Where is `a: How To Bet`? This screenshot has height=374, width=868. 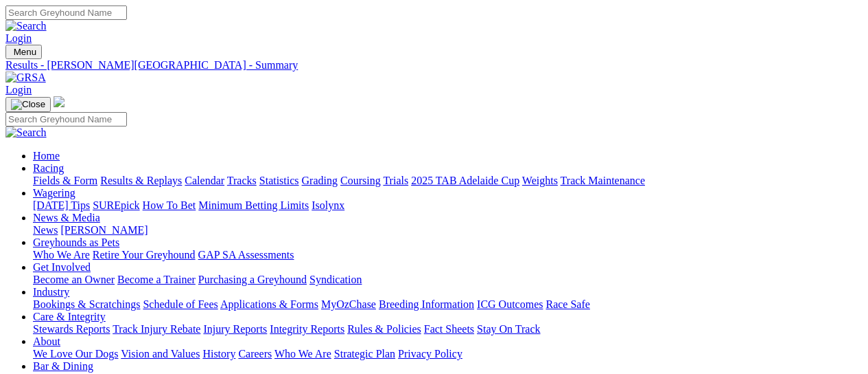 a: How To Bet is located at coordinates (170, 205).